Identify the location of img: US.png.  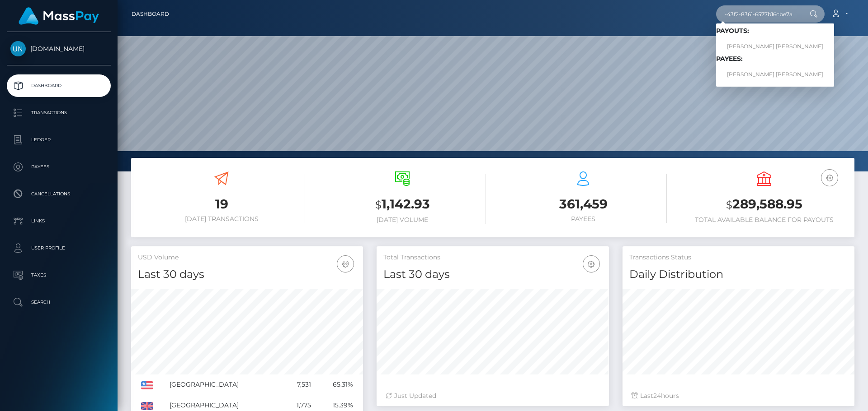
(147, 385).